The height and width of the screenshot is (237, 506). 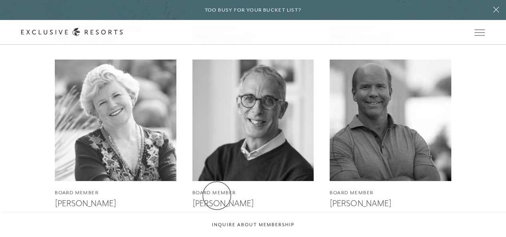 I want to click on button: Open navigation, so click(x=480, y=32).